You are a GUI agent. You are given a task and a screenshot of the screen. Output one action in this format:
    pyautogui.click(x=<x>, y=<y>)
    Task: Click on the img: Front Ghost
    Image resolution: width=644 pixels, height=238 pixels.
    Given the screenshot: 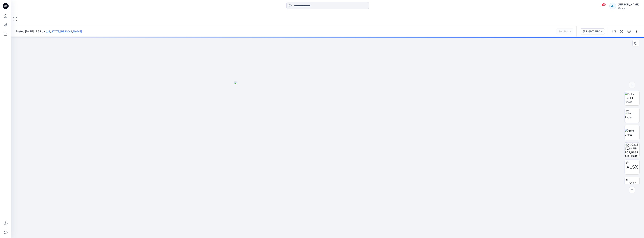 What is the action you would take?
    pyautogui.click(x=632, y=133)
    